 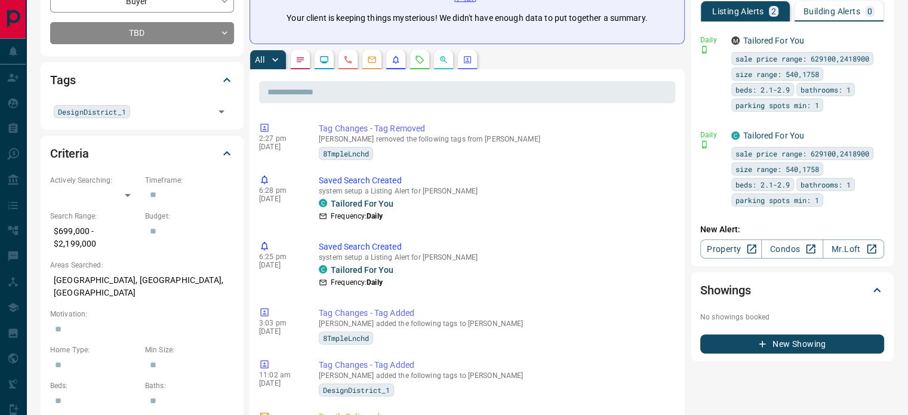 I want to click on div: Tags, so click(x=142, y=80).